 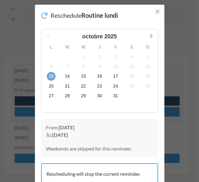 I want to click on span: dimanche 16 novembre 2025, so click(x=99, y=76).